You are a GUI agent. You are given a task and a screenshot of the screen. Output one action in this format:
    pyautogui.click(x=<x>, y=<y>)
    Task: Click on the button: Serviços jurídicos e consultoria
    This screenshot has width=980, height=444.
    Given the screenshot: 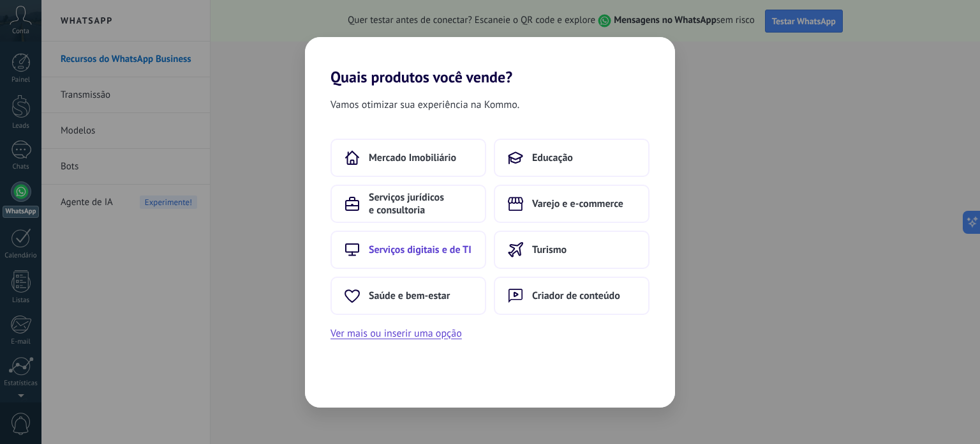 What is the action you would take?
    pyautogui.click(x=408, y=203)
    